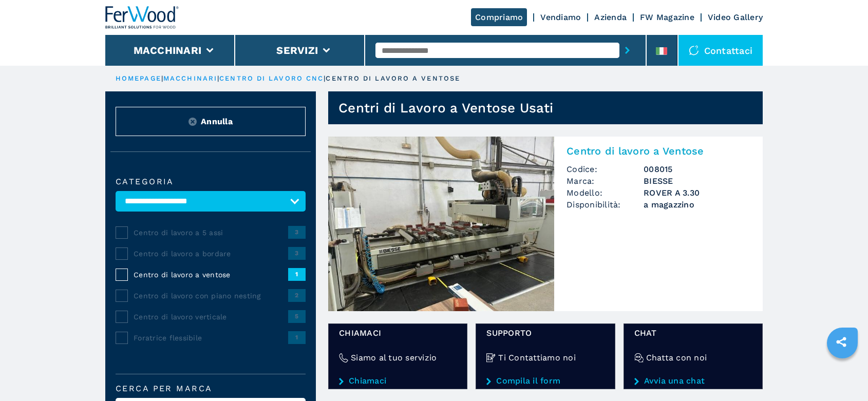 The width and height of the screenshot is (868, 401). I want to click on a: Vendiamo, so click(561, 17).